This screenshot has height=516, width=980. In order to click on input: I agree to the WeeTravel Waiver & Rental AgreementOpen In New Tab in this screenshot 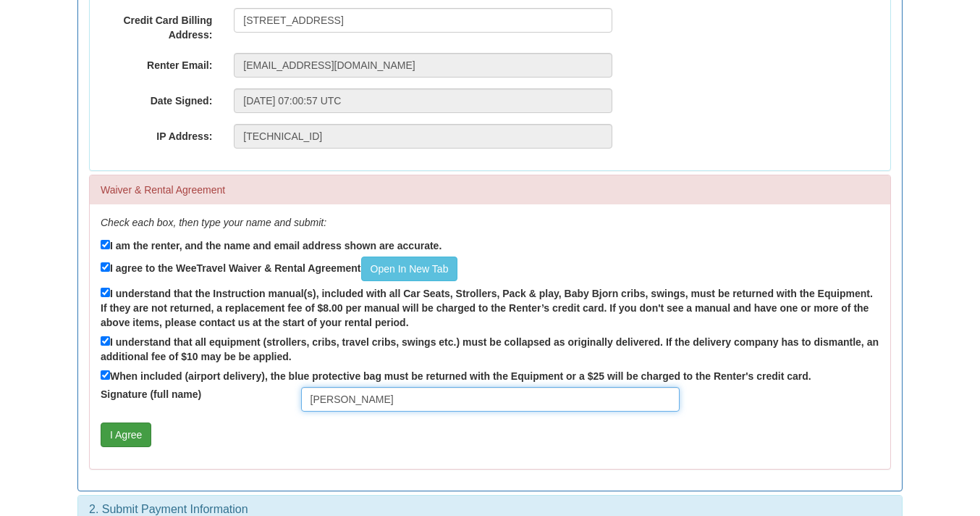, I will do `click(105, 266)`.